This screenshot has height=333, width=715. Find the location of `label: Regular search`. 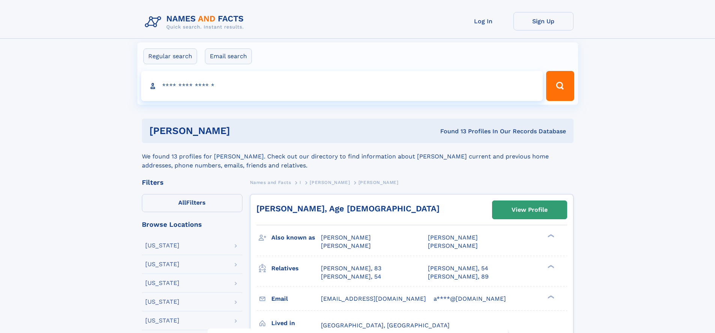

label: Regular search is located at coordinates (170, 56).